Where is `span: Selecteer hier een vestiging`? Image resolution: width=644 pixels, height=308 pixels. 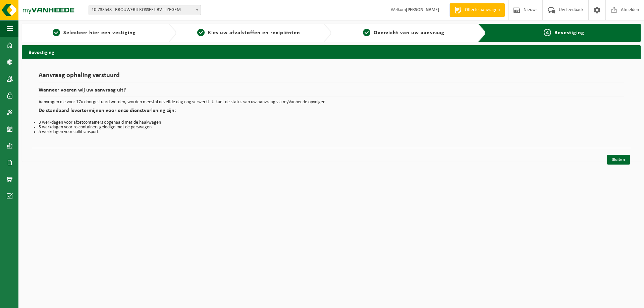
span: Selecteer hier een vestiging is located at coordinates (100, 33).